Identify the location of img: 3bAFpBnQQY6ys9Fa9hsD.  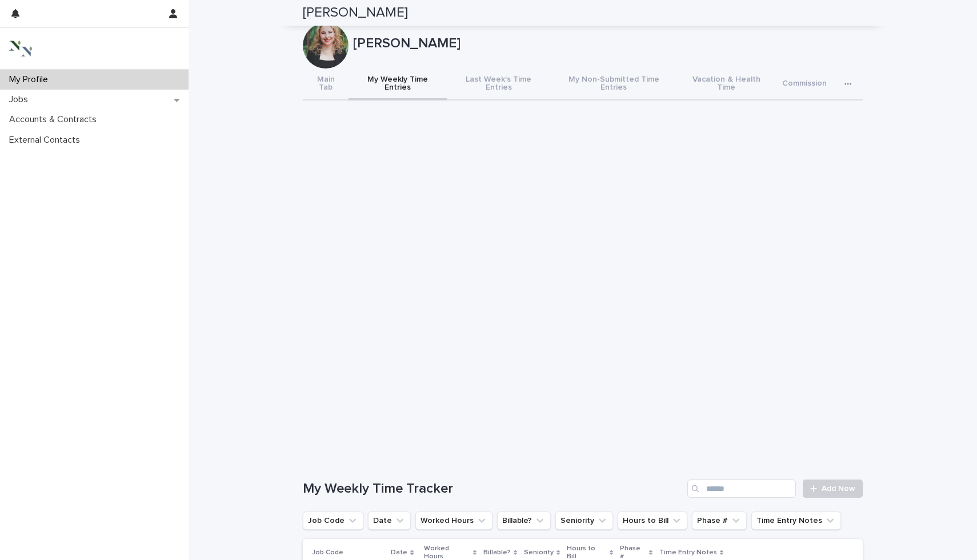
(21, 49).